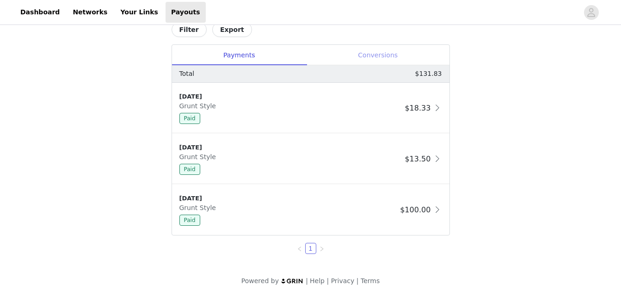  Describe the element at coordinates (139, 12) in the screenshot. I see `a: Your Links` at that location.